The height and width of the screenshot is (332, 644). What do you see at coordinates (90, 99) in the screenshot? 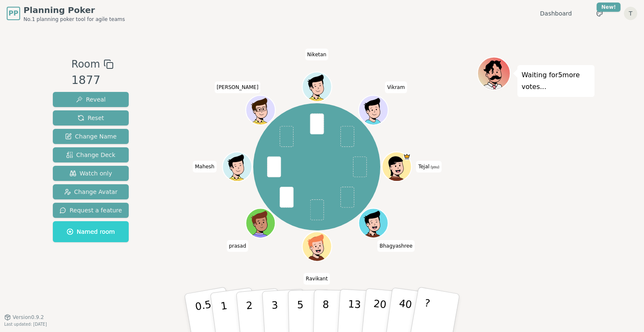
I see `button: Reveal` at bounding box center [90, 99].